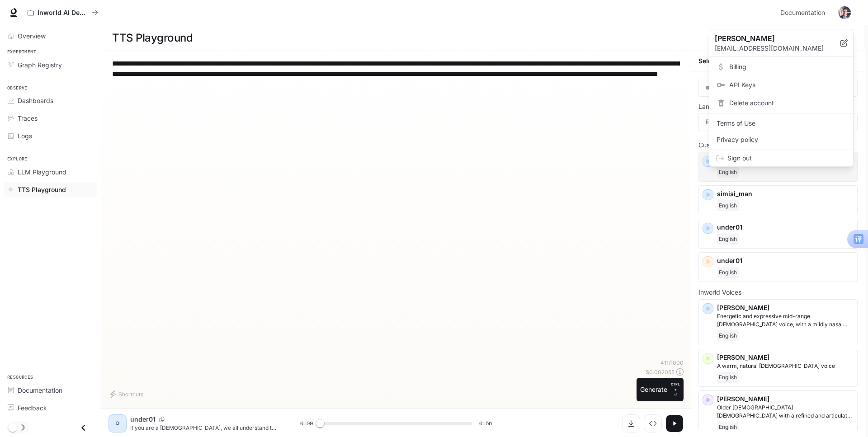 The height and width of the screenshot is (437, 868). I want to click on a: Terms of Use, so click(781, 123).